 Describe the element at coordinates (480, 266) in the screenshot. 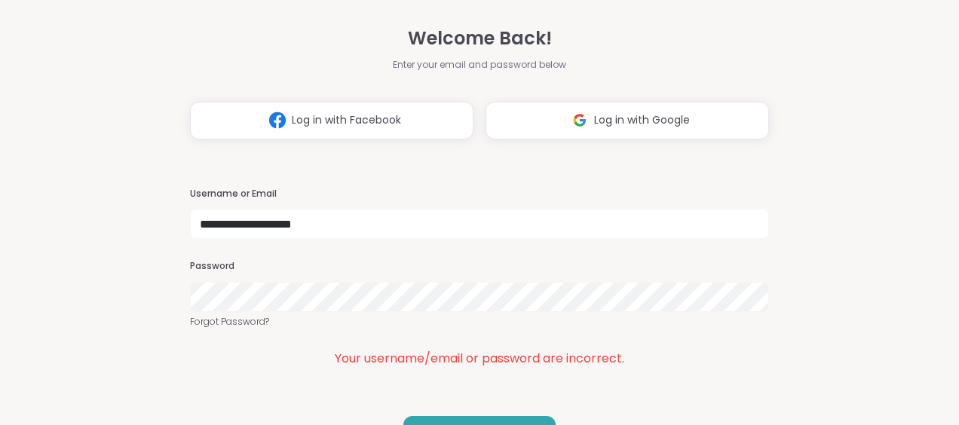

I see `h3: Password` at that location.